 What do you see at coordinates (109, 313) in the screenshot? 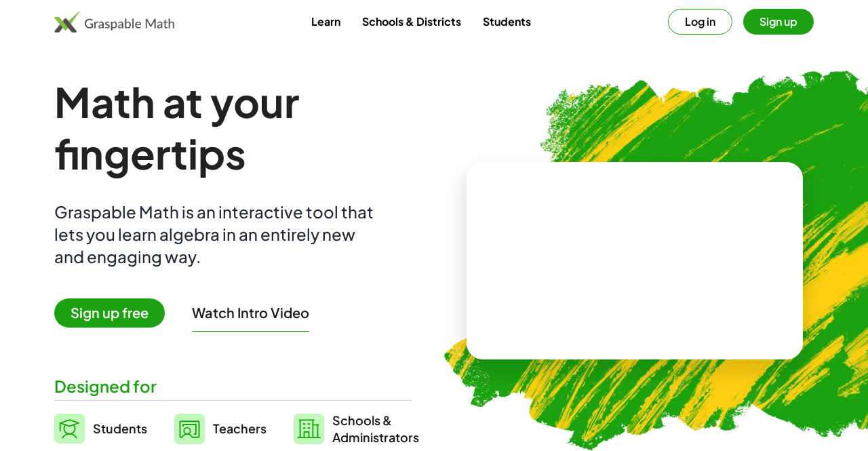
I see `span: Sign up free` at bounding box center [109, 313].